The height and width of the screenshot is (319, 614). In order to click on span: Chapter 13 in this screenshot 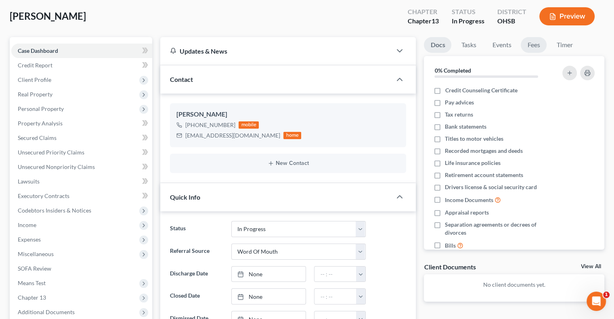, I will do `click(32, 297)`.